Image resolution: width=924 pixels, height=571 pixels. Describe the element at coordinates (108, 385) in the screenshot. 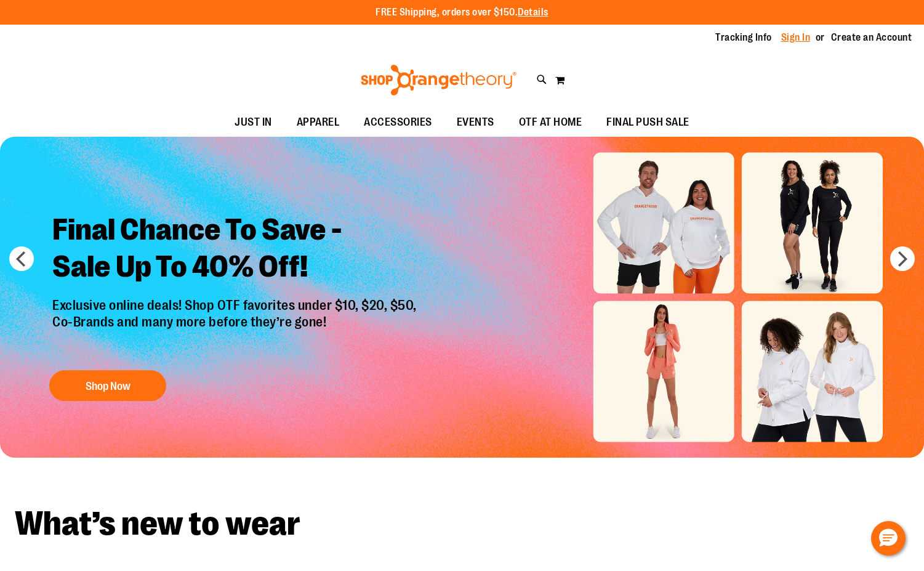

I see `button: Shop Now` at that location.